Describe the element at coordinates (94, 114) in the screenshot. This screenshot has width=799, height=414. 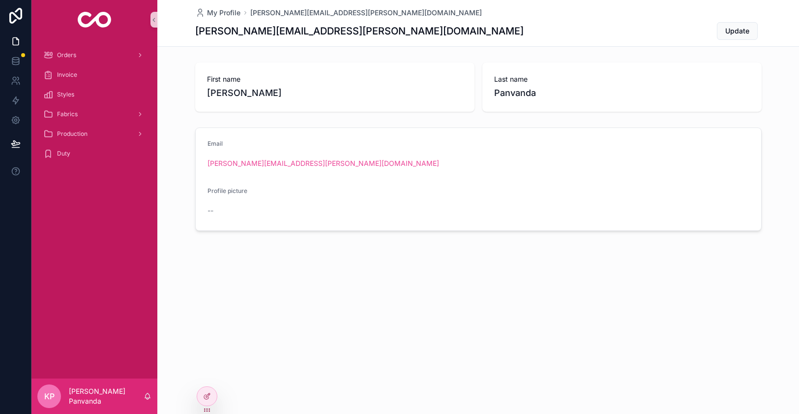
I see `a: Fabrics` at that location.